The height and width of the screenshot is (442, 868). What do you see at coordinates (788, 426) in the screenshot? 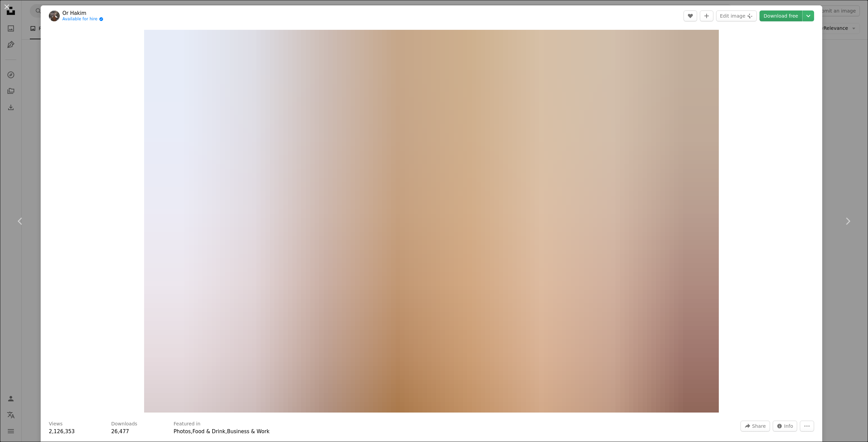
I see `span: Info` at bounding box center [788, 426].